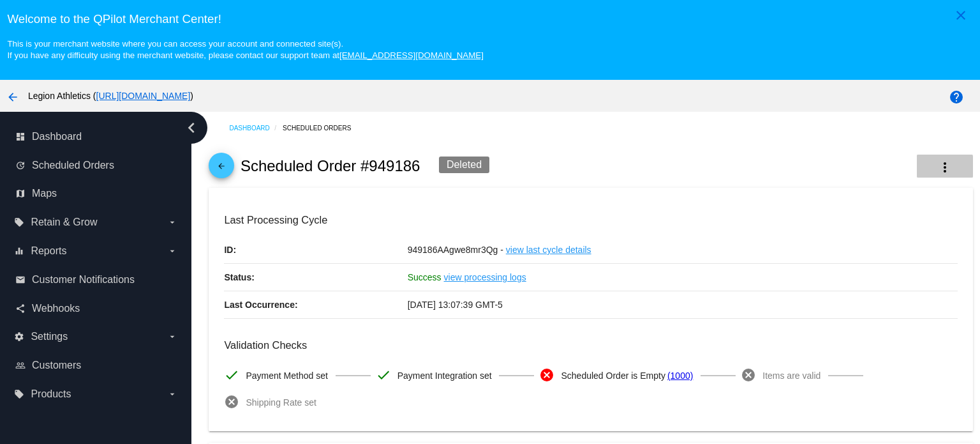  What do you see at coordinates (590, 220) in the screenshot?
I see `h3: Last Processing Cycle` at bounding box center [590, 220].